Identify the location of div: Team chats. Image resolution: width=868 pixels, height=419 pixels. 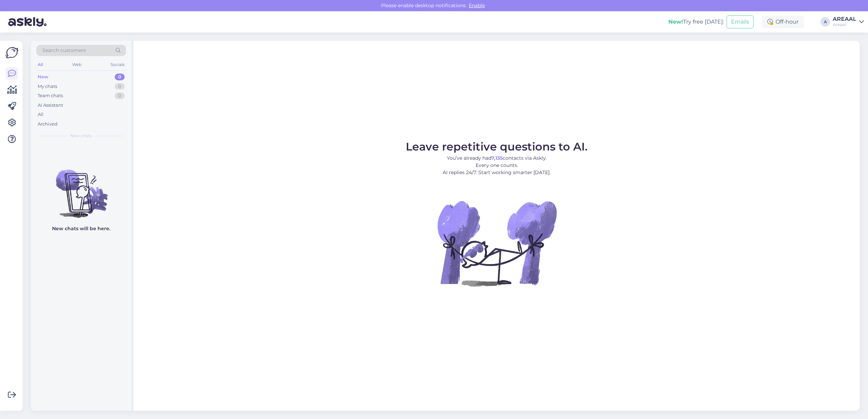
(50, 96).